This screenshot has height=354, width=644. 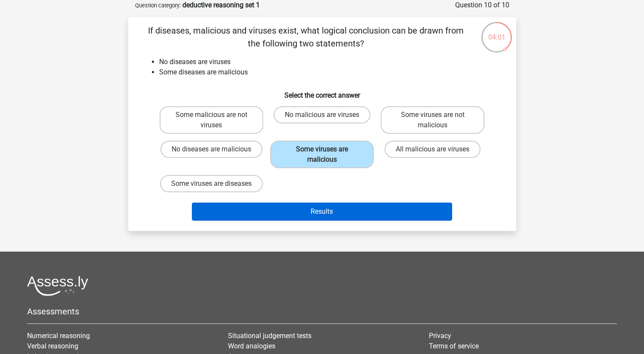 I want to click on div: 04:01, so click(x=497, y=32).